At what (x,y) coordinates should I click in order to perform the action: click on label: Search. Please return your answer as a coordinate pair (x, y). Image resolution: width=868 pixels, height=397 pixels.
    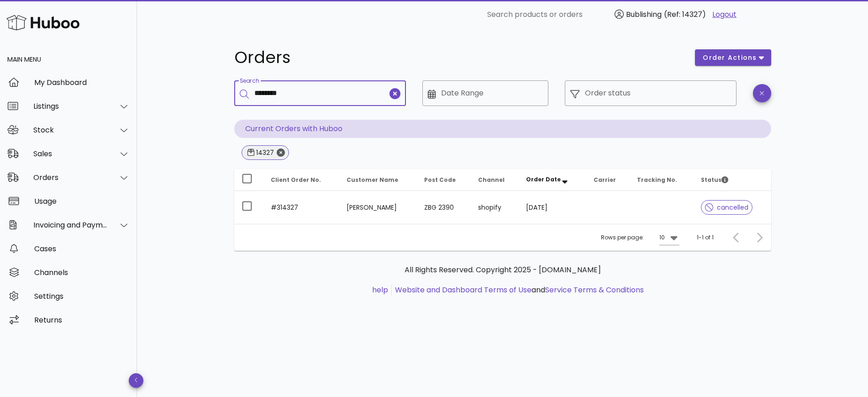
    Looking at the image, I should click on (249, 81).